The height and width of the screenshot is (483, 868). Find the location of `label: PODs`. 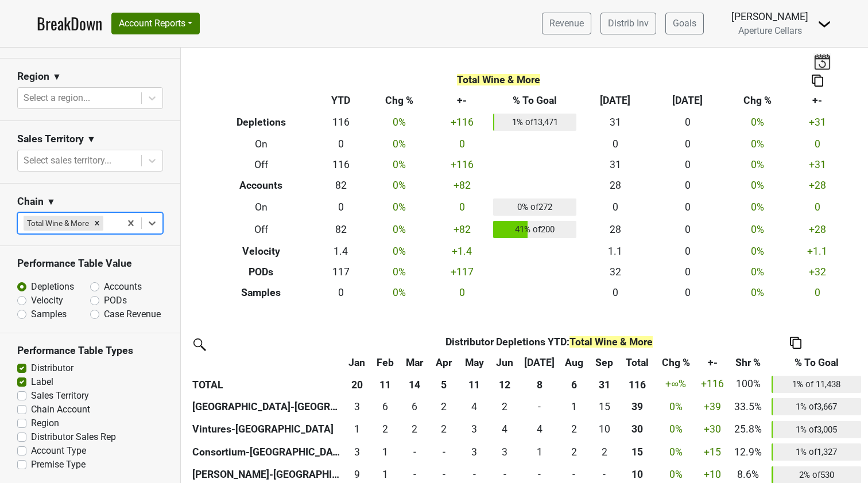

label: PODs is located at coordinates (115, 300).